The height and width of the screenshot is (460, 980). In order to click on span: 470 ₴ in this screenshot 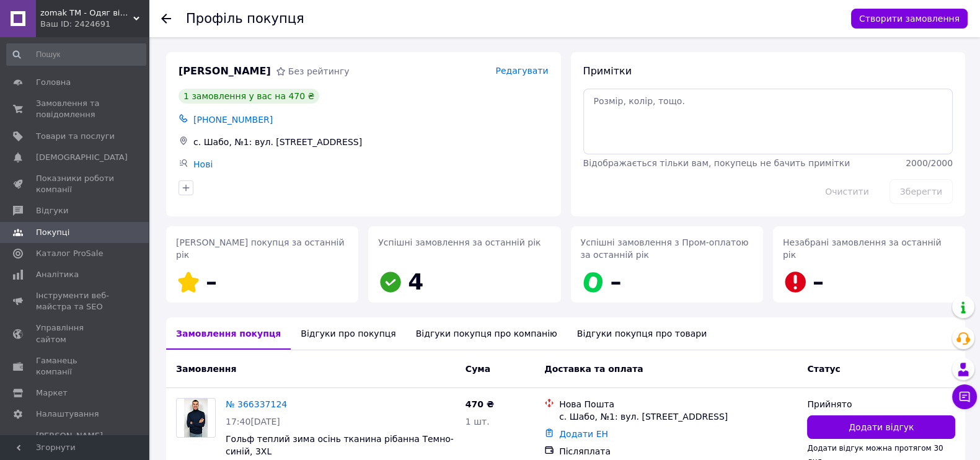, I will do `click(480, 404)`.